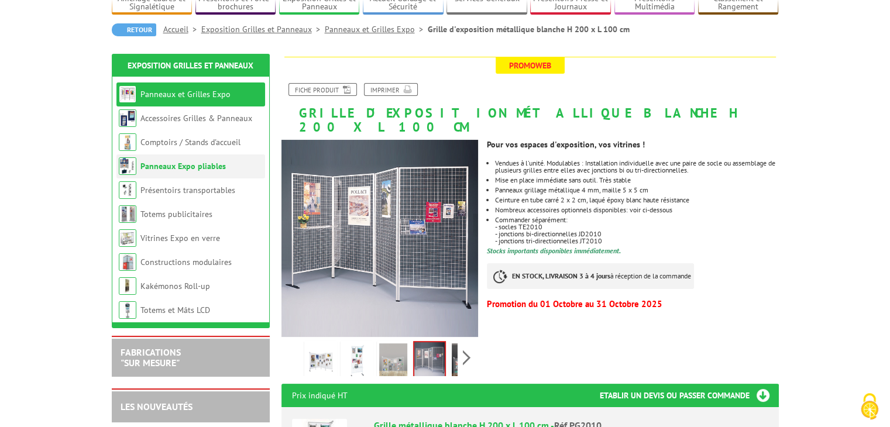 The image size is (890, 427). I want to click on li: Ceinture en tube carré 2 x 2 cm, laqué époxy blanc haute résistance, so click(637, 200).